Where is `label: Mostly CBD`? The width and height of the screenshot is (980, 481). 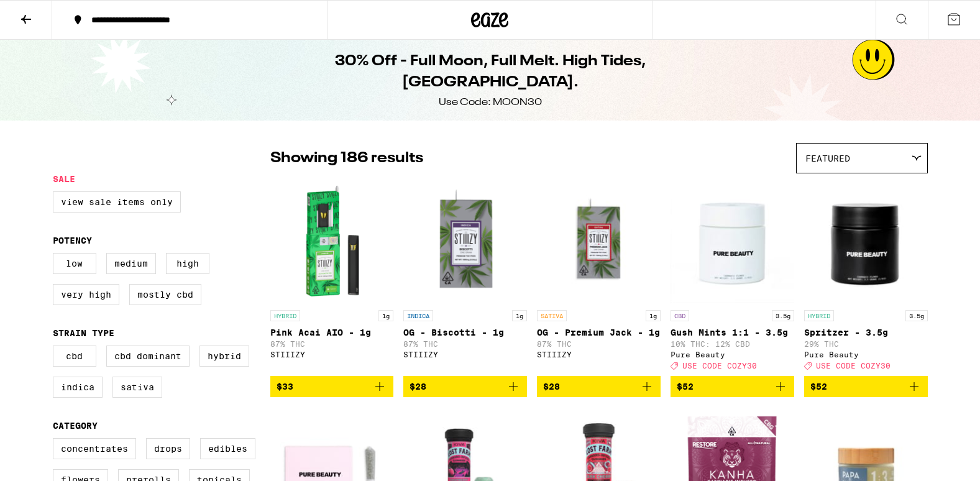
label: Mostly CBD is located at coordinates (166, 295).